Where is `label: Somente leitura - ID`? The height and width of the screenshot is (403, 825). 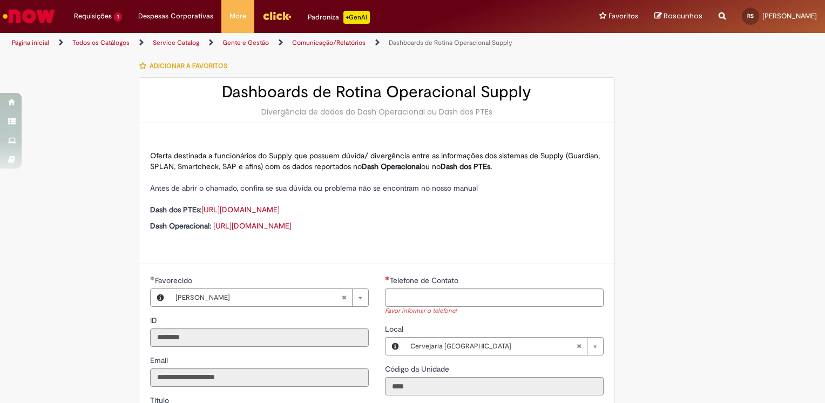 label: Somente leitura - ID is located at coordinates (154, 320).